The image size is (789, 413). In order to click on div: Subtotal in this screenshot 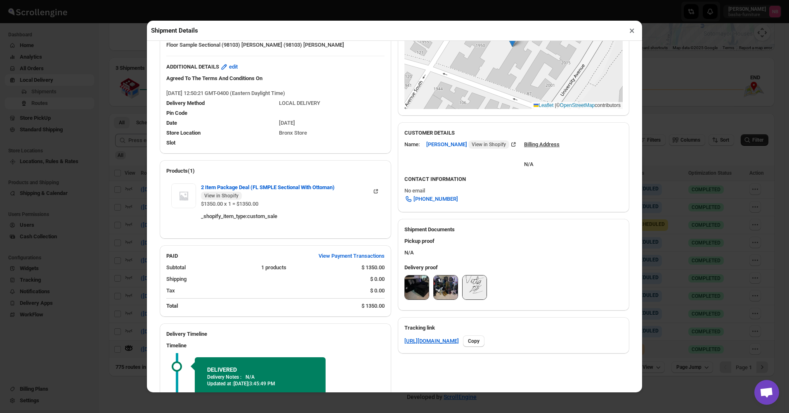, I will do `click(211, 267)`.